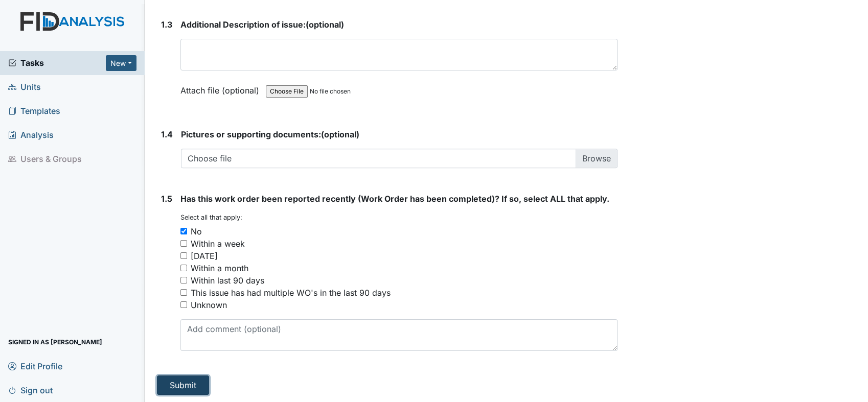 This screenshot has height=402, width=868. What do you see at coordinates (34, 110) in the screenshot?
I see `span: Templates` at bounding box center [34, 110].